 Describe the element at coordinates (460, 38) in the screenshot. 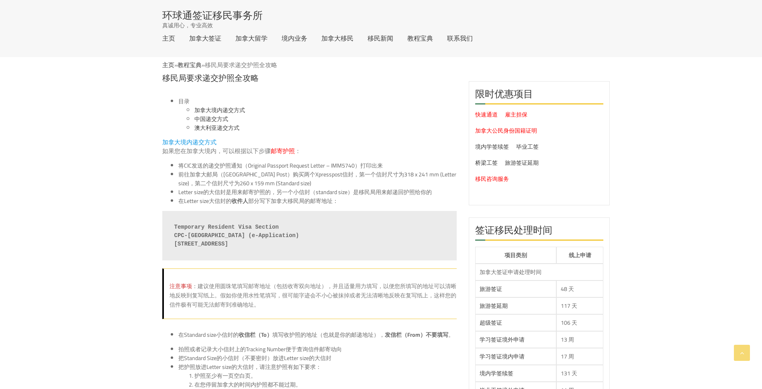

I see `a: 联系我们` at that location.